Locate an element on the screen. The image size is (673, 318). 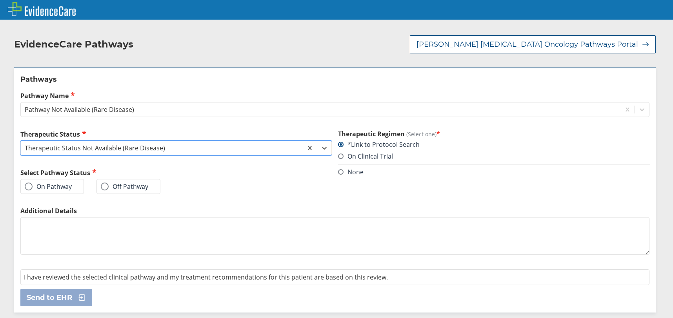
label: Therapeutic Status is located at coordinates (176, 134).